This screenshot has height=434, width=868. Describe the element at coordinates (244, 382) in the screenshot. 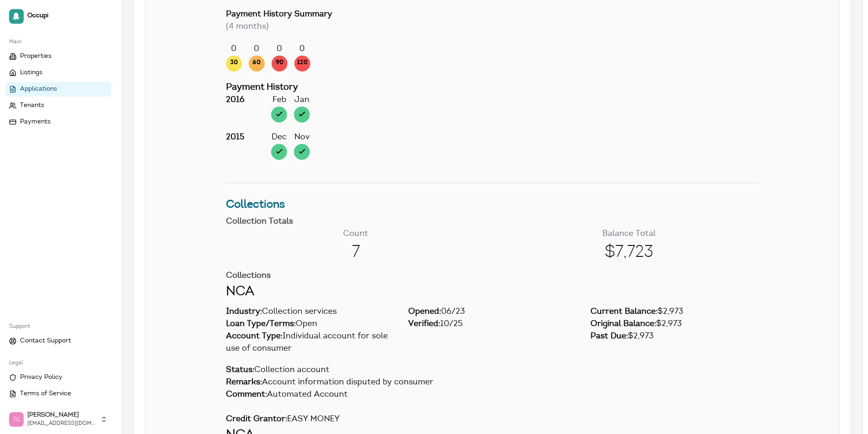

I see `span: Remarks:` at that location.